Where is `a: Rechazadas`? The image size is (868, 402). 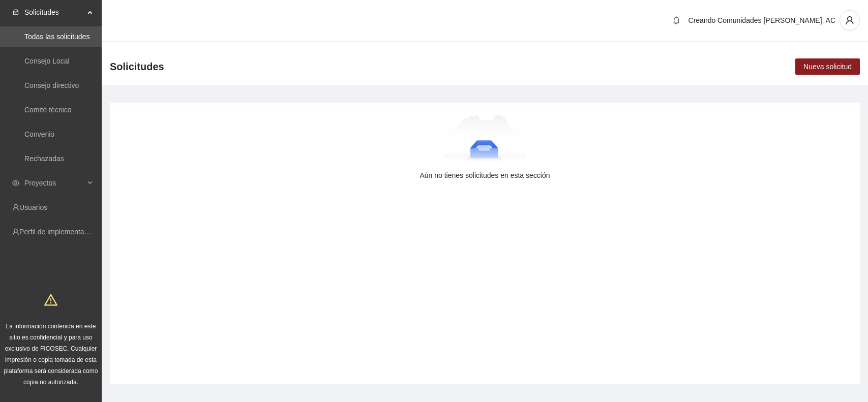
a: Rechazadas is located at coordinates (44, 159).